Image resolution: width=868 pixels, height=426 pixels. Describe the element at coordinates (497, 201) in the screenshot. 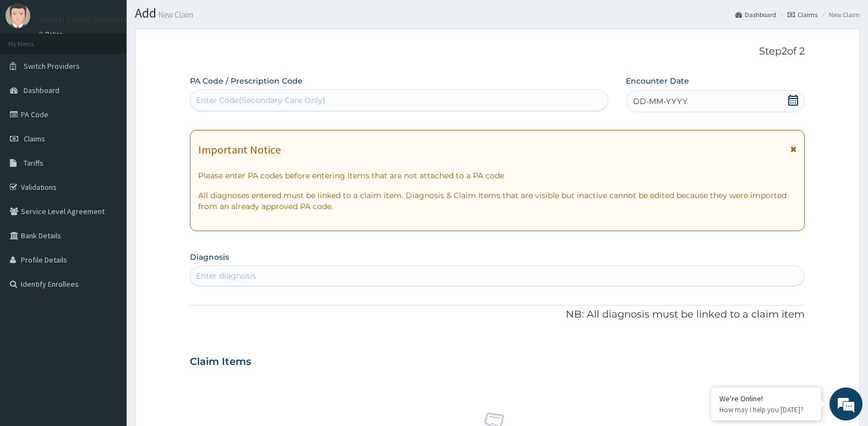

I see `p: All diagnoses entered must be linked to a claim item. Diagnosis & Claim Items that are visible bu...` at that location.